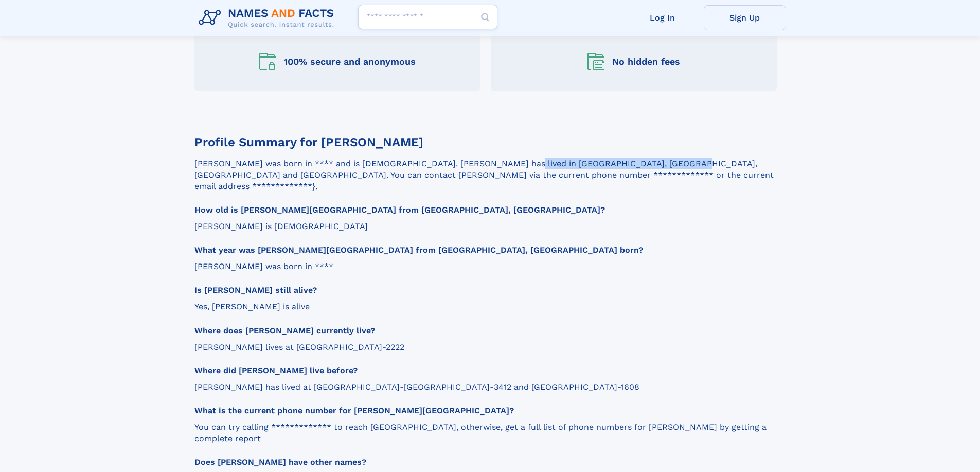 This screenshot has width=980, height=472. I want to click on img: Logo Names and Facts, so click(269, 18).